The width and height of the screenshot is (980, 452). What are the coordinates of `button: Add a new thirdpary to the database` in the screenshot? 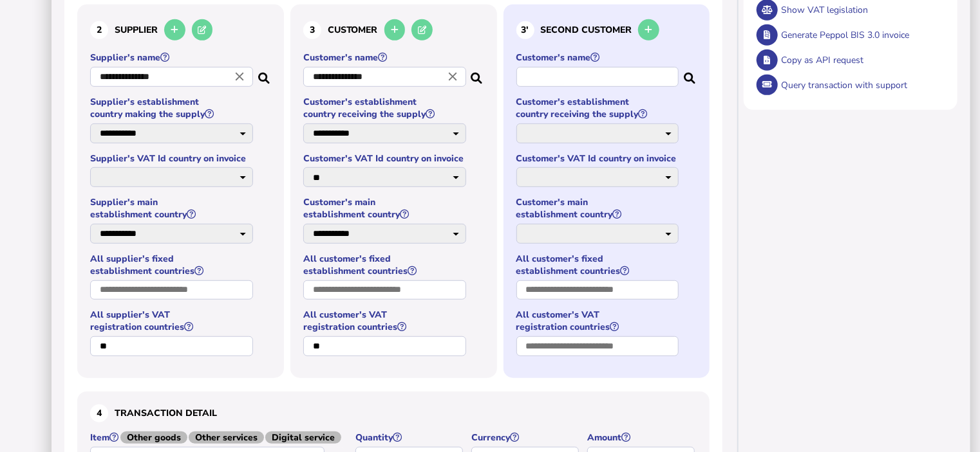 It's located at (649, 30).